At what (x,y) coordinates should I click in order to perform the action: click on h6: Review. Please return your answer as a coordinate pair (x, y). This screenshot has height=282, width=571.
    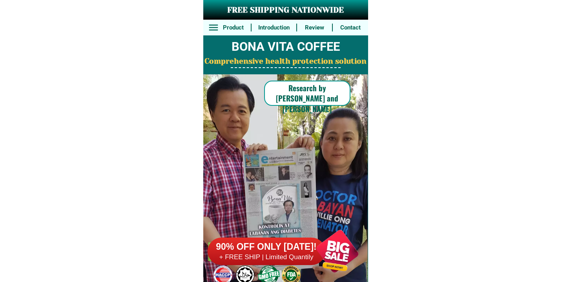
    Looking at the image, I should click on (315, 27).